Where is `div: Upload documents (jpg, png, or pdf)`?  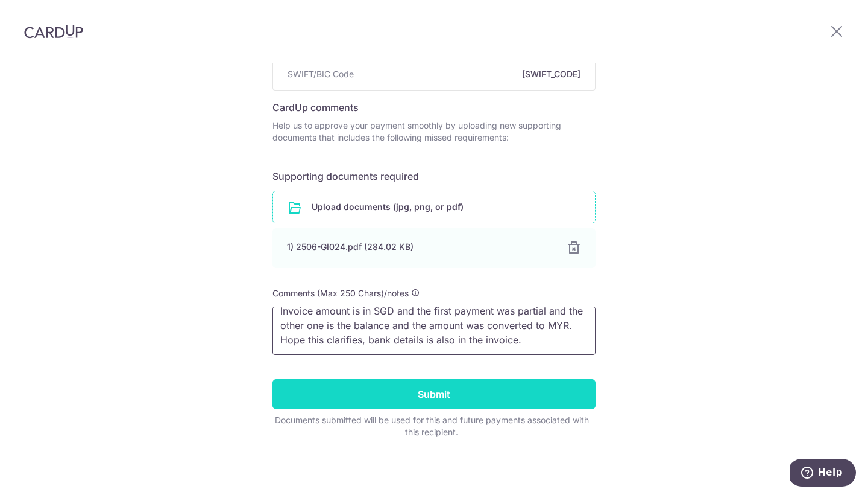
div: Upload documents (jpg, png, or pdf) is located at coordinates (434, 207).